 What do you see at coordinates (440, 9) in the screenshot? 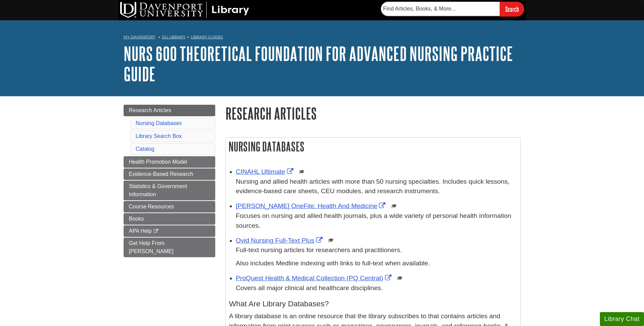
I see `input: Find Articles, Books, & More...` at bounding box center [440, 9].